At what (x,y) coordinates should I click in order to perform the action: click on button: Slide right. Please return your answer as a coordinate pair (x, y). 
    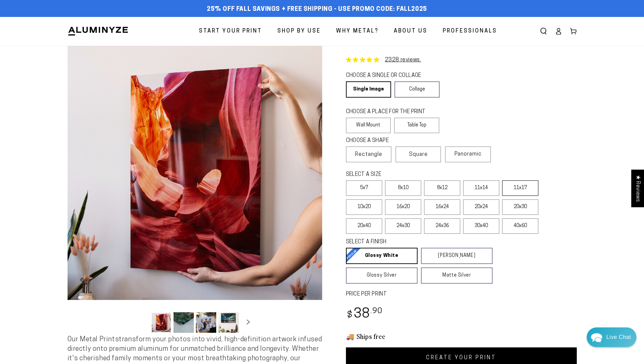
    Looking at the image, I should click on (248, 322).